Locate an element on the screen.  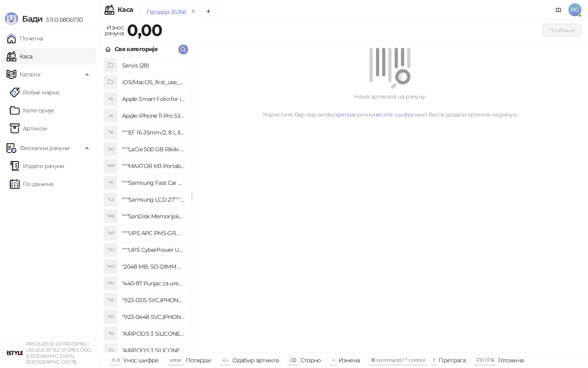
strong: 0,00 is located at coordinates (144, 30).